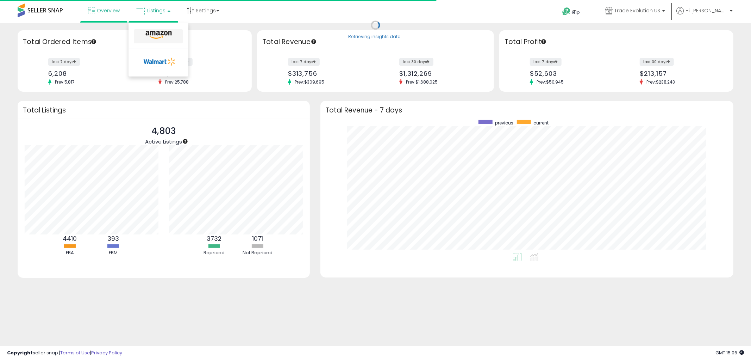 This screenshot has width=751, height=360. What do you see at coordinates (576, 12) in the screenshot?
I see `a: Help` at bounding box center [576, 12].